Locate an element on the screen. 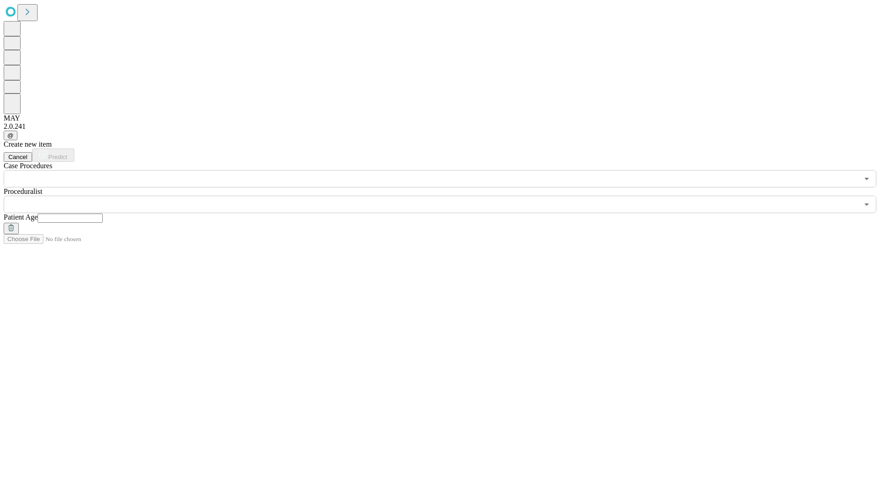  span: Predict is located at coordinates (57, 157).